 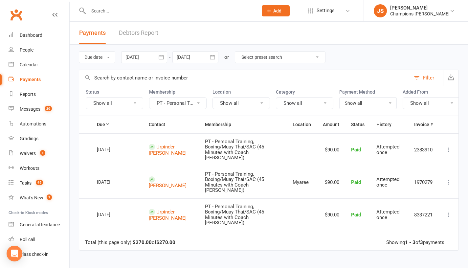 What do you see at coordinates (117, 124) in the screenshot?
I see `th: Due` at bounding box center [117, 124].